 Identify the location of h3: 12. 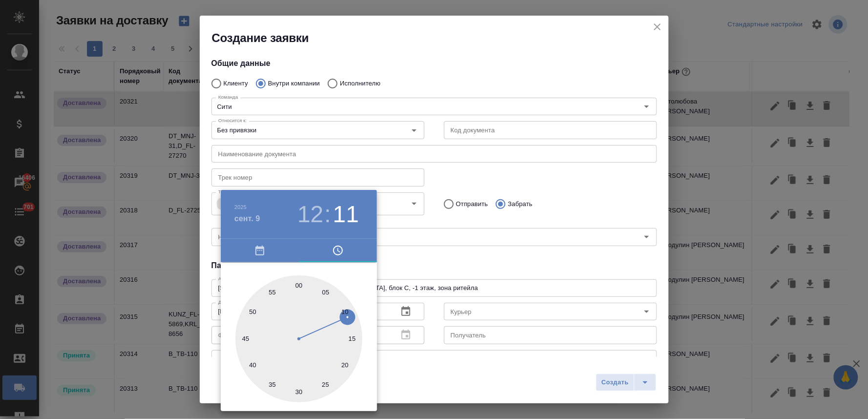
(310, 214).